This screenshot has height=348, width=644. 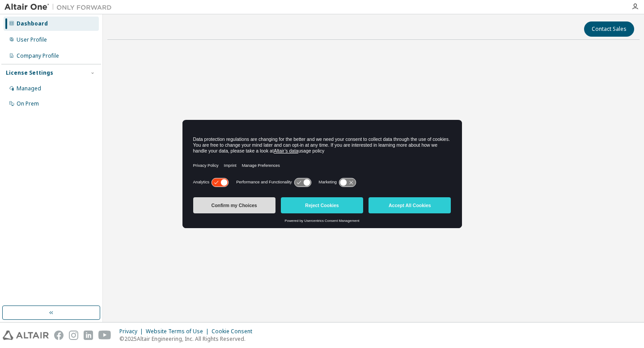 I want to click on div: On Prem, so click(x=28, y=104).